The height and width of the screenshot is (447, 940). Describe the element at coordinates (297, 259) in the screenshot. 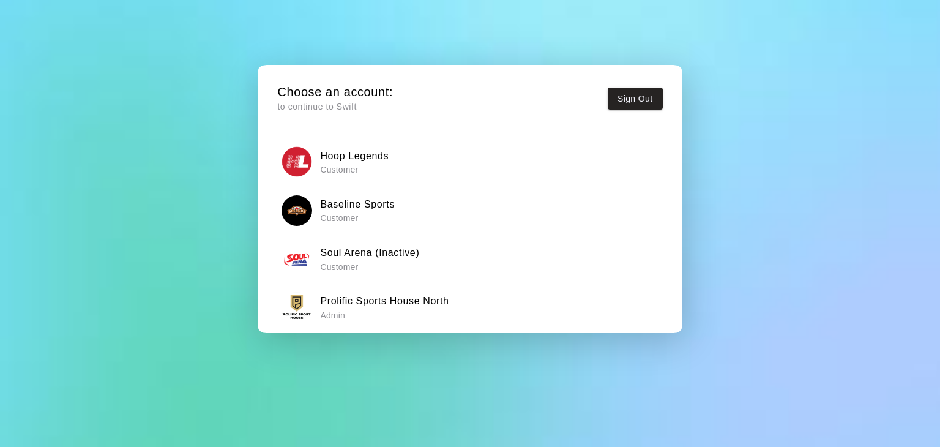

I see `img: Soul Arena` at that location.